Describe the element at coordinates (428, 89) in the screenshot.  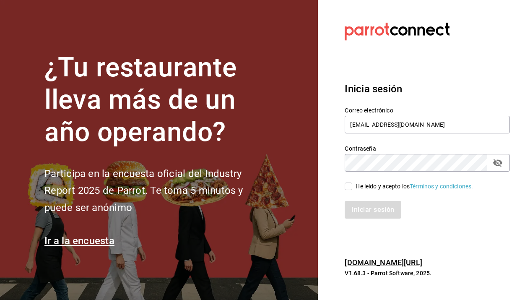
I see `h3: Inicia sesión` at that location.